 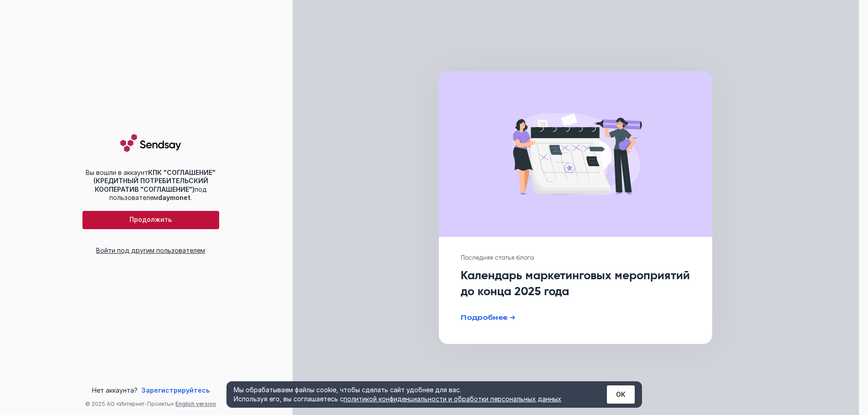 What do you see at coordinates (151, 250) in the screenshot?
I see `span: Войти под другим пользователем` at bounding box center [151, 250].